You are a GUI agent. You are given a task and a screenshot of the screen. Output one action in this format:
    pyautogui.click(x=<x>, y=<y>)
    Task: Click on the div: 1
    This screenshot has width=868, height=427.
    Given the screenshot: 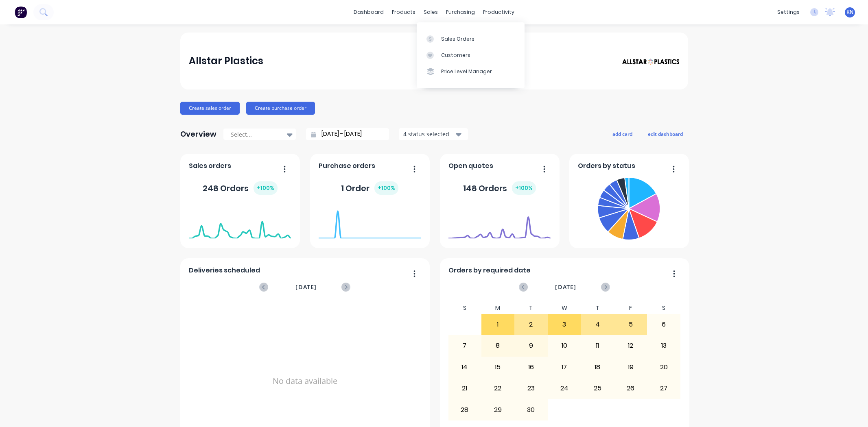 What is the action you would take?
    pyautogui.click(x=498, y=324)
    